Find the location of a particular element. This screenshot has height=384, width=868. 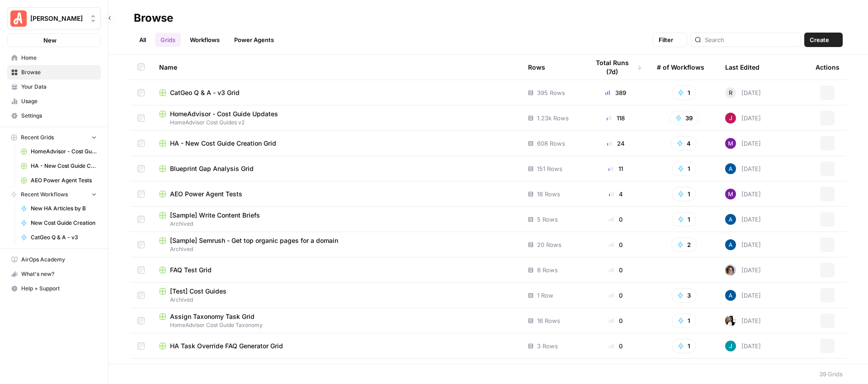

img: Angi Logo is located at coordinates (18, 18).